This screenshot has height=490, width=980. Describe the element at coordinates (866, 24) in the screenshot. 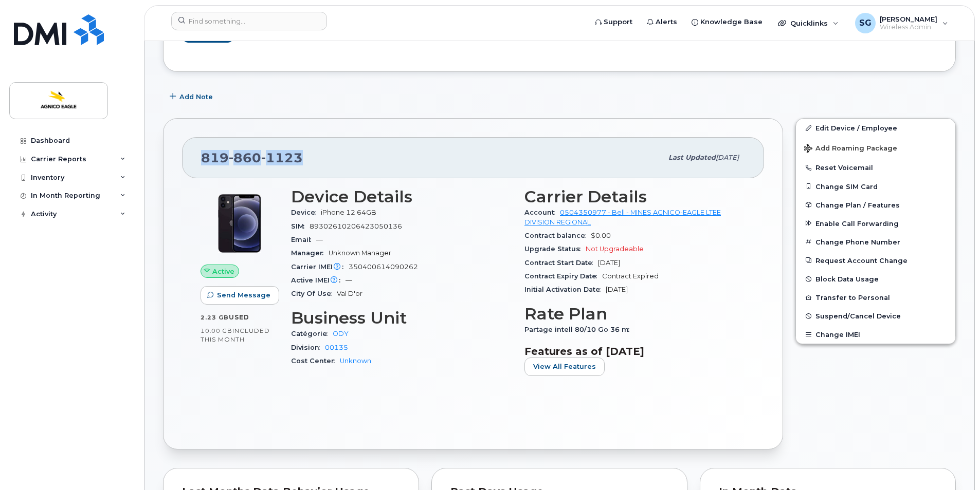

I see `span: SG` at that location.